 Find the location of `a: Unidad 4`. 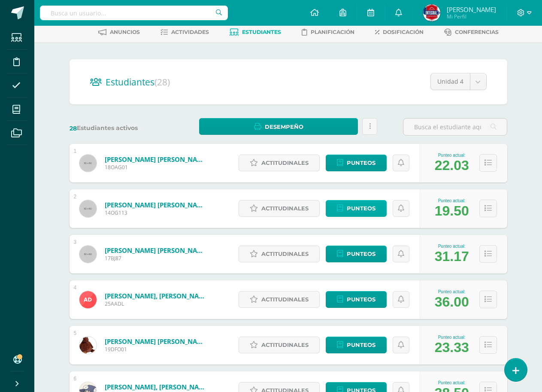

a: Unidad 4 is located at coordinates (458, 82).